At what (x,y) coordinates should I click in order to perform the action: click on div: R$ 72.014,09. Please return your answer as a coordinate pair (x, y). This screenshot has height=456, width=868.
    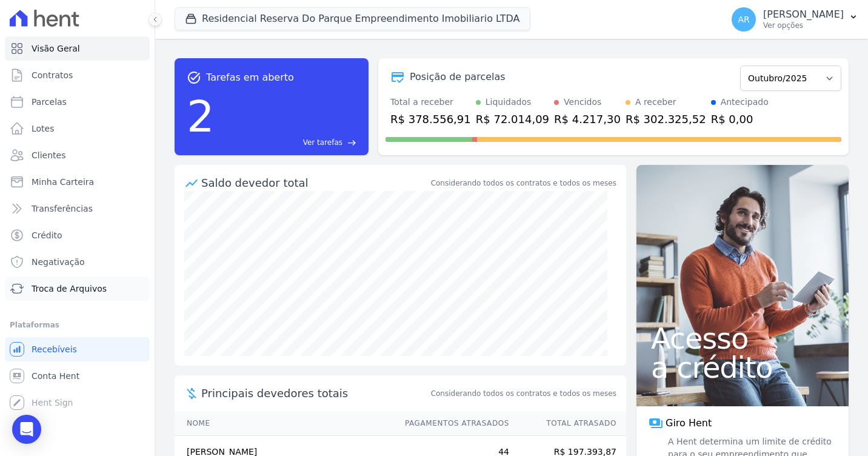
    Looking at the image, I should click on (512, 119).